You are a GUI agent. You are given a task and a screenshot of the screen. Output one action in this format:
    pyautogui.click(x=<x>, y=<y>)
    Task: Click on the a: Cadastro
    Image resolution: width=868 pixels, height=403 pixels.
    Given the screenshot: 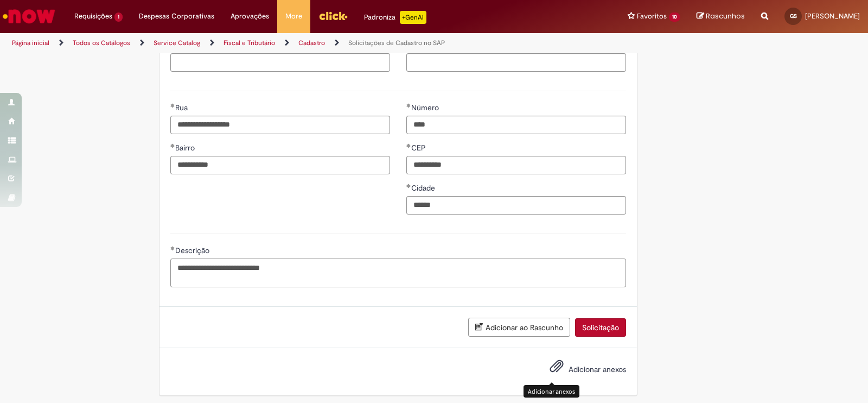 What is the action you would take?
    pyautogui.click(x=312, y=43)
    